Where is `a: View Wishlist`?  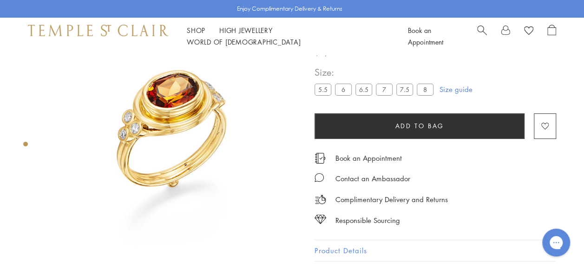 a: View Wishlist is located at coordinates (529, 32).